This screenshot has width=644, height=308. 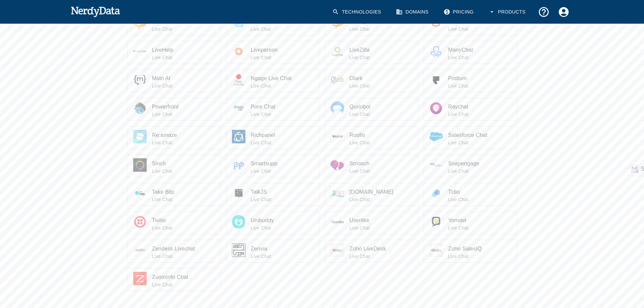 What do you see at coordinates (184, 135) in the screenshot?
I see `span: Re:amaze` at bounding box center [184, 135].